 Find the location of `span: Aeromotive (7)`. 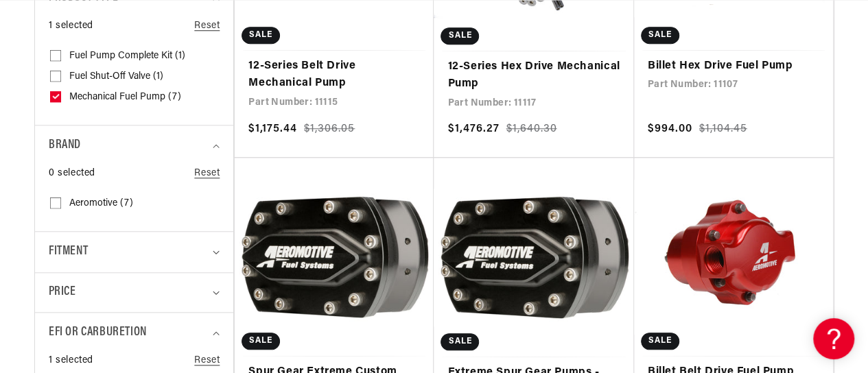

span: Aeromotive (7) is located at coordinates (101, 203).